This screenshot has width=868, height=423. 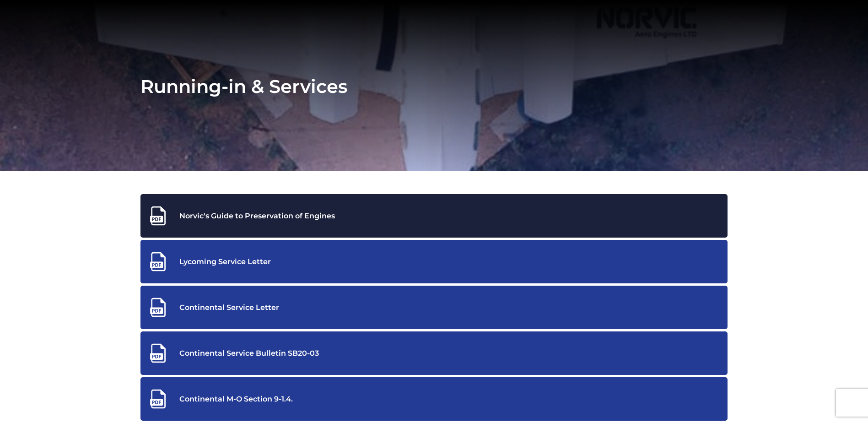 I want to click on div: Lycoming Service Letter, so click(x=434, y=261).